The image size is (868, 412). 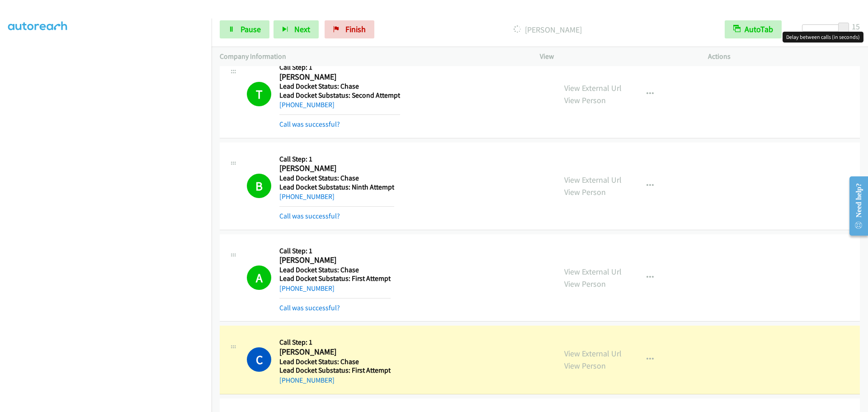 I want to click on h1: C, so click(x=259, y=360).